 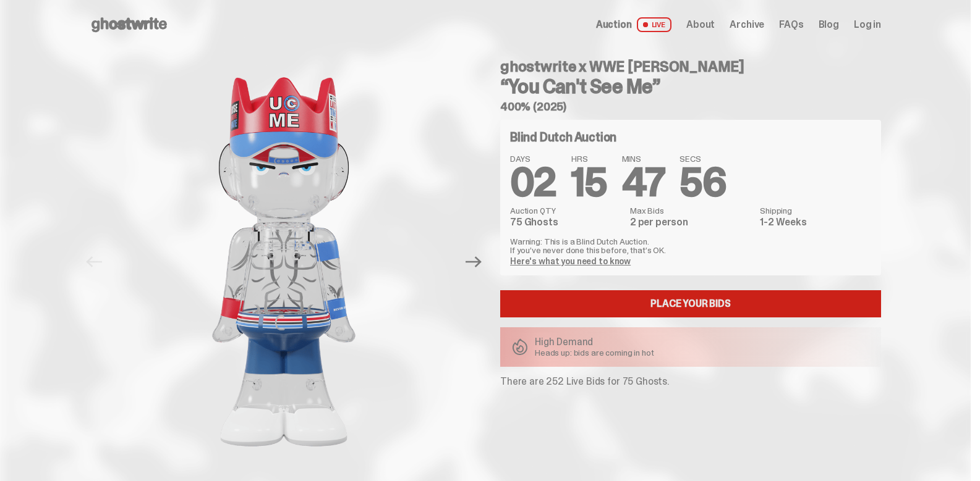 What do you see at coordinates (690, 86) in the screenshot?
I see `h3: “You Can't See Me”` at bounding box center [690, 86].